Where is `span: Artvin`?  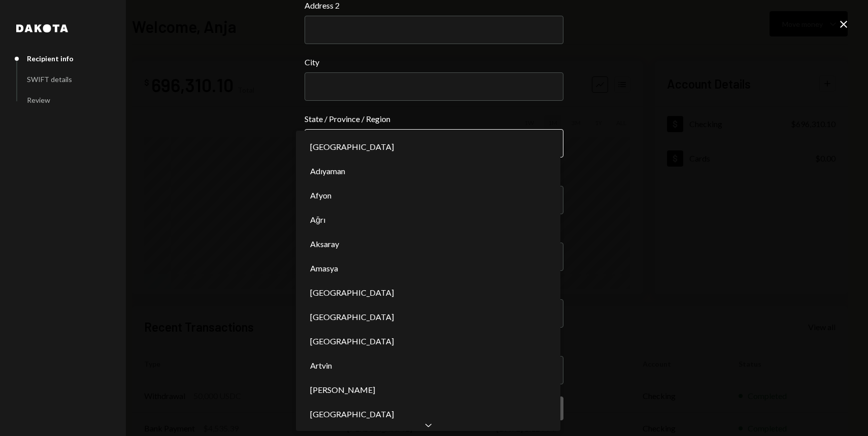
span: Artvin is located at coordinates (321, 366).